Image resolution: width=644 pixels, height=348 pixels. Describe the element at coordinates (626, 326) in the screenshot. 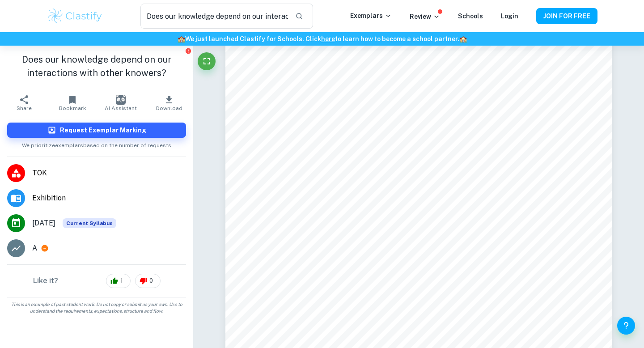

I see `button: Help and Feedback` at that location.